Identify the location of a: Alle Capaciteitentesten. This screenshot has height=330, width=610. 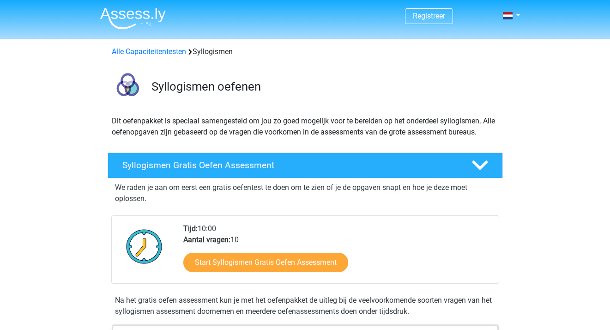
(149, 51).